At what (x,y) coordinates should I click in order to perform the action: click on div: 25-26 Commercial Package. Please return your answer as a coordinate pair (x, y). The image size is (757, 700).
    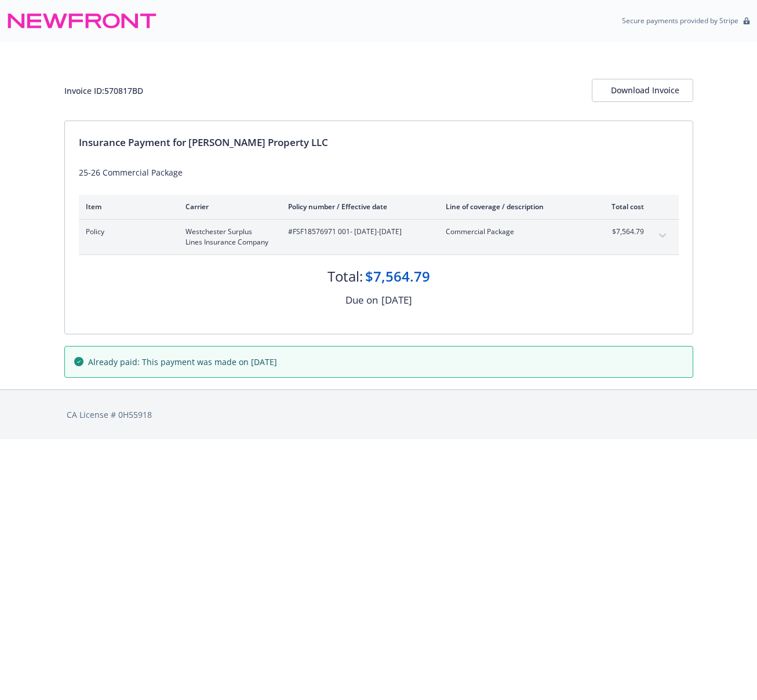
    Looking at the image, I should click on (378, 172).